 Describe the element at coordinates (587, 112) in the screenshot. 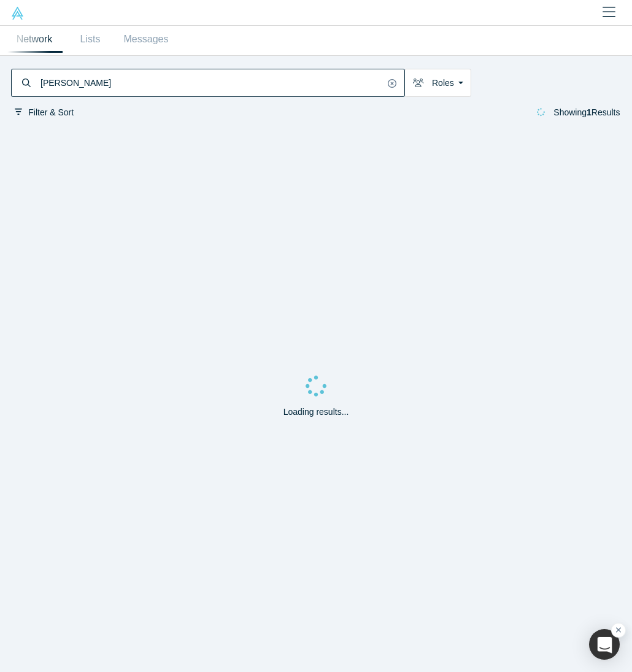

I see `span: Showing Results` at that location.